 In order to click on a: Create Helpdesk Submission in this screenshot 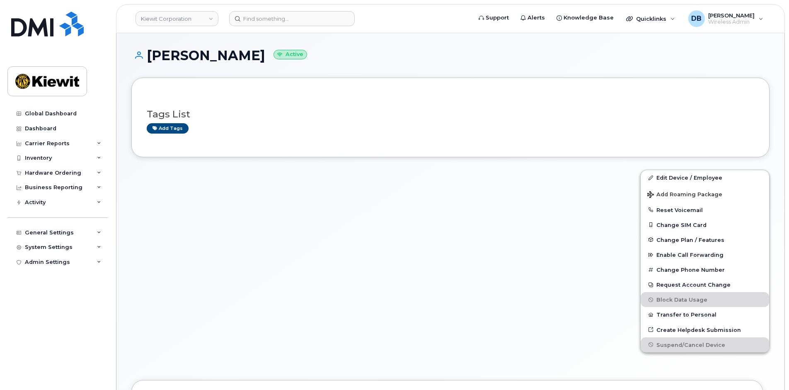, I will do `click(705, 330)`.